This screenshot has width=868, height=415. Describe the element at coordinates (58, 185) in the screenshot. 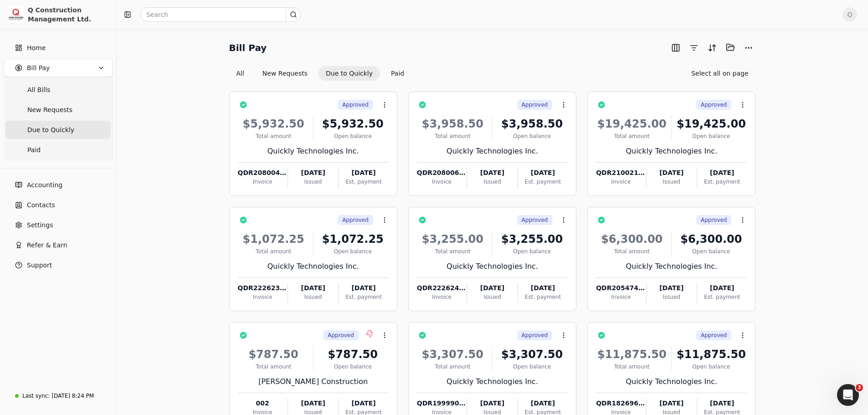

I see `a: Accounting` at that location.